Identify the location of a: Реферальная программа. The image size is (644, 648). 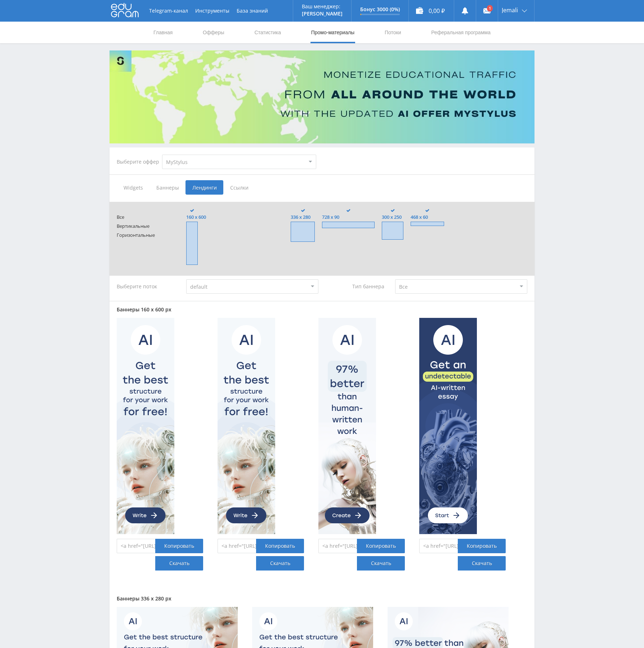
(461, 33).